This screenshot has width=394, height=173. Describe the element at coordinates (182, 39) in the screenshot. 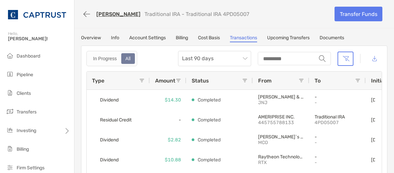

I see `a: Billing` at that location.